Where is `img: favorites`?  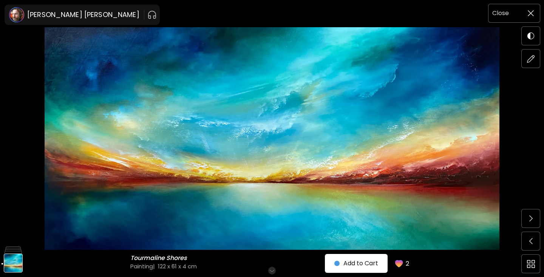
img: favorites is located at coordinates (399, 263).